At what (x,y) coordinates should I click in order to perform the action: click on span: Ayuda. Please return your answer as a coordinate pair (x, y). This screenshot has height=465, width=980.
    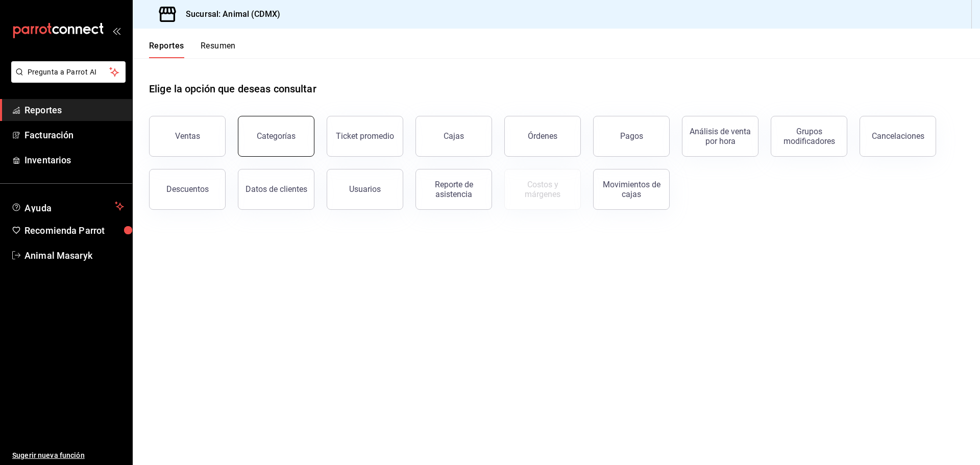
    Looking at the image, I should click on (67, 206).